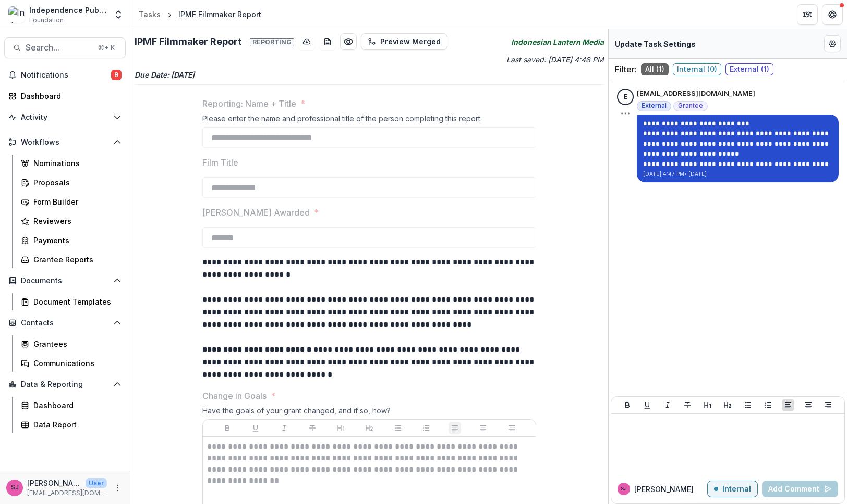  I want to click on button: Open Data & Reporting, so click(65, 385).